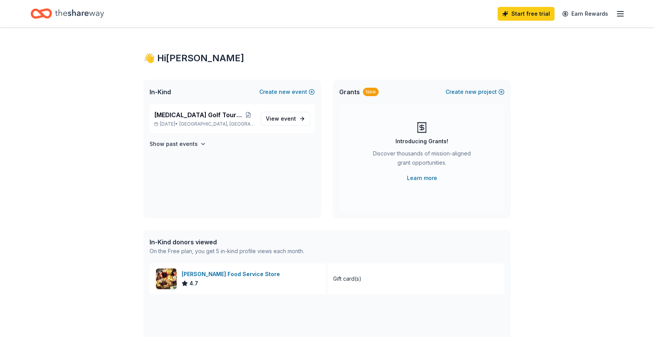 This screenshot has height=337, width=654. What do you see at coordinates (422, 160) in the screenshot?
I see `div: Discover thousands of mission-aligned grant opportunities.` at bounding box center [422, 160].